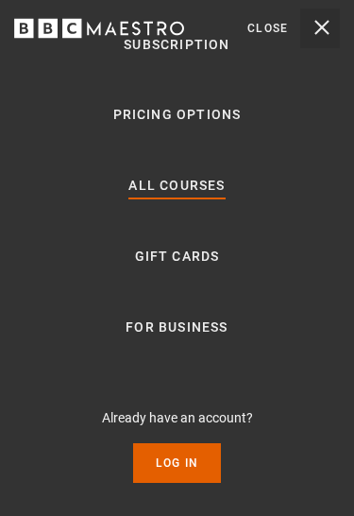 The height and width of the screenshot is (516, 354). Describe the element at coordinates (178, 418) in the screenshot. I see `p: Already have an account?` at that location.